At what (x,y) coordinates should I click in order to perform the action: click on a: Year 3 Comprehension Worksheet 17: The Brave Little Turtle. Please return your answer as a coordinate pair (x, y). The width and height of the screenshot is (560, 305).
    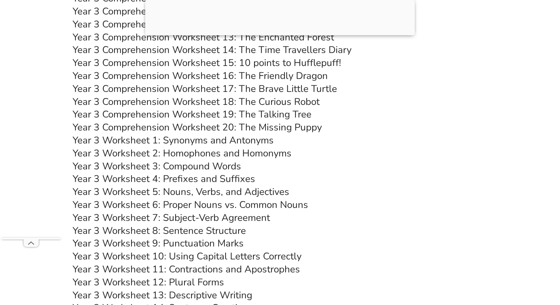
    Looking at the image, I should click on (205, 89).